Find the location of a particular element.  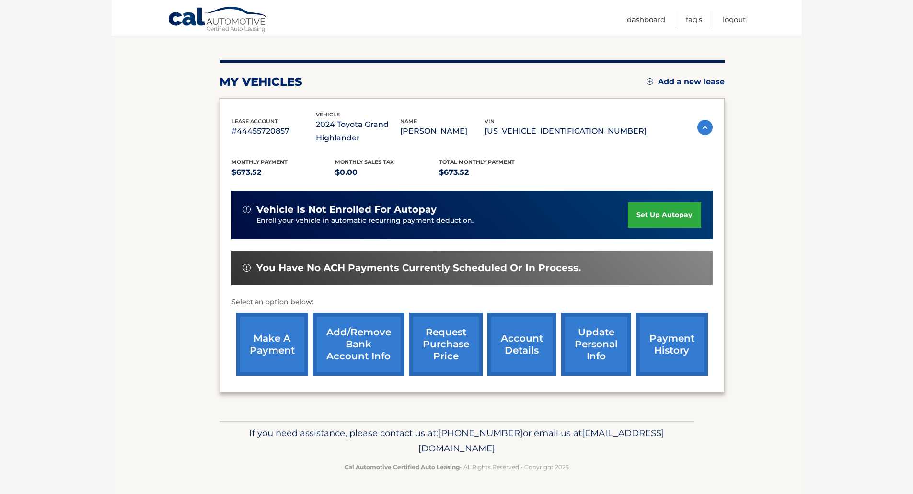

a: make a payment is located at coordinates (272, 344).